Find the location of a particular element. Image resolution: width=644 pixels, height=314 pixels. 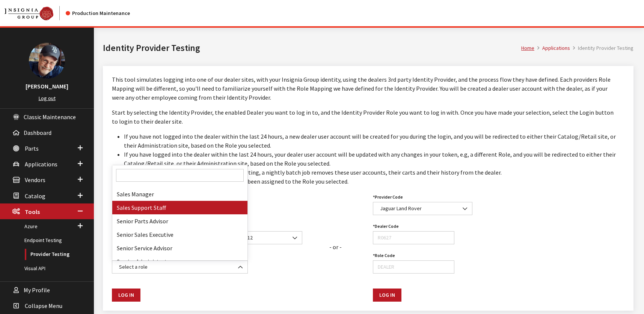

div: Production Maintenance is located at coordinates (98, 13).